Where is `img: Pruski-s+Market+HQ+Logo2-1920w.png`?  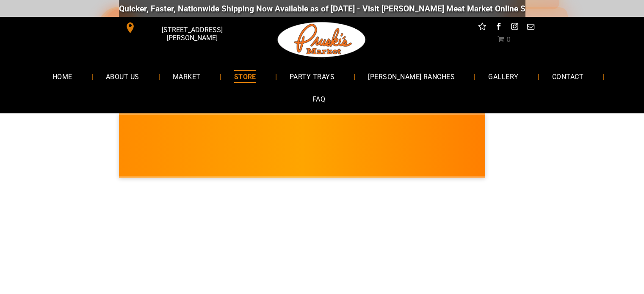 img: Pruski-s+Market+HQ+Logo2-1920w.png is located at coordinates (322, 40).